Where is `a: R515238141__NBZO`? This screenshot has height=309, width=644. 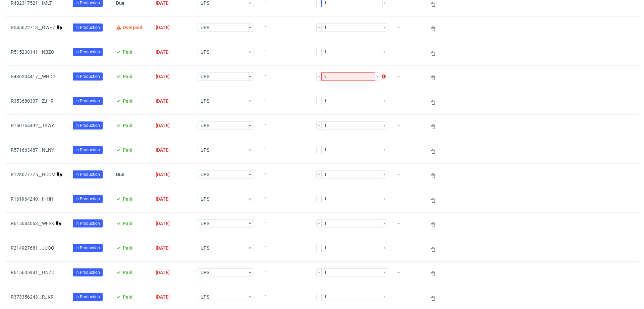 a: R515238141__NBZO is located at coordinates (33, 52).